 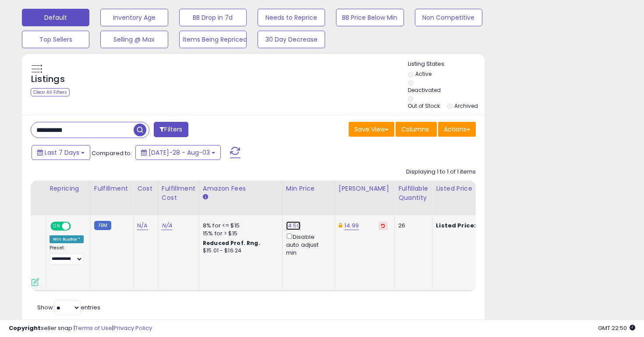 I want to click on label: Deactivated, so click(x=424, y=90).